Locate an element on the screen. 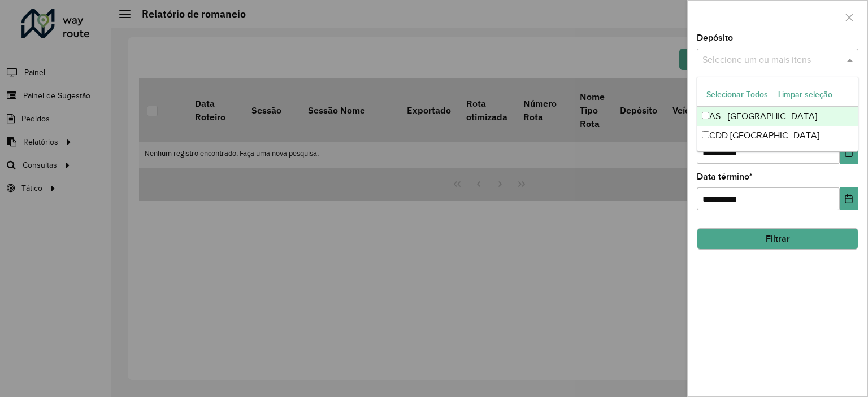 The width and height of the screenshot is (868, 397). label: Depósito is located at coordinates (715, 38).